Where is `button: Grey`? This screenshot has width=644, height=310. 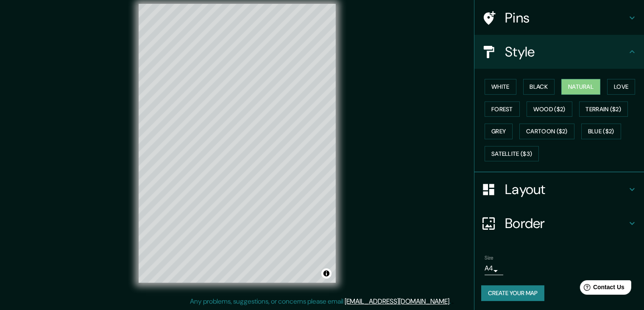
button: Grey is located at coordinates (499, 131).